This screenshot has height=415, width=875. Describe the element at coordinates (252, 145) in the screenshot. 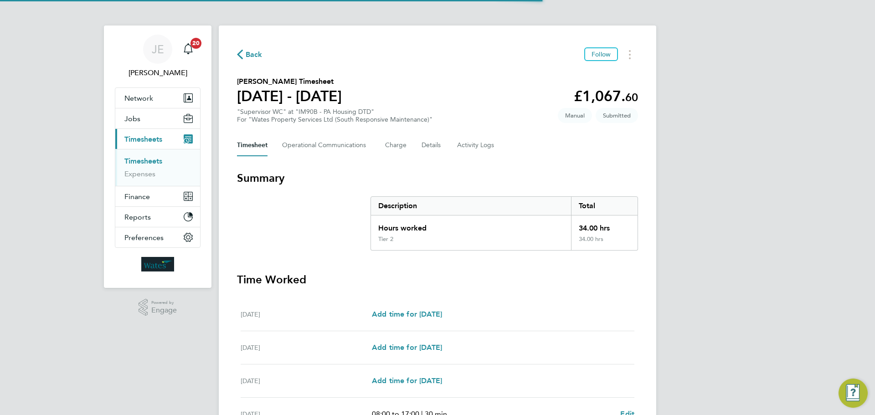

I see `button: Timesheet` at that location.